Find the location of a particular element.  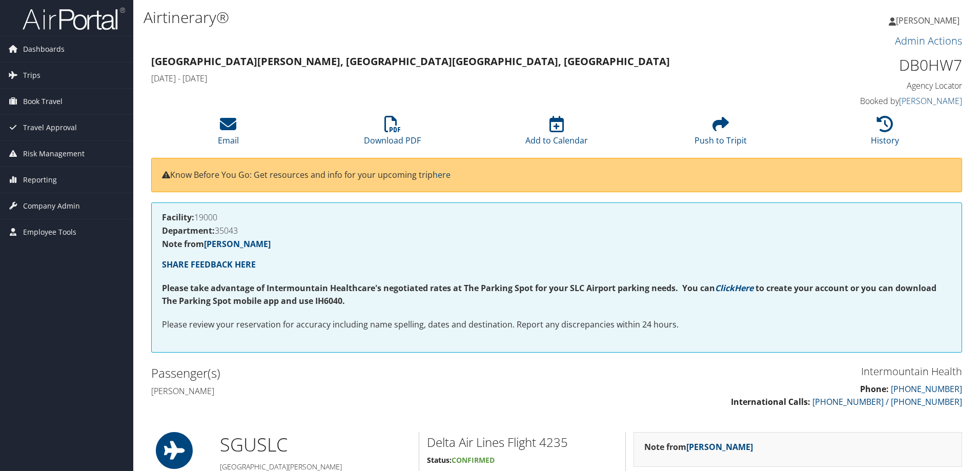

strong: Please take advantage of Intermountain Healthcare's negotiated rates at The Parking Spot for your... is located at coordinates (438, 288).